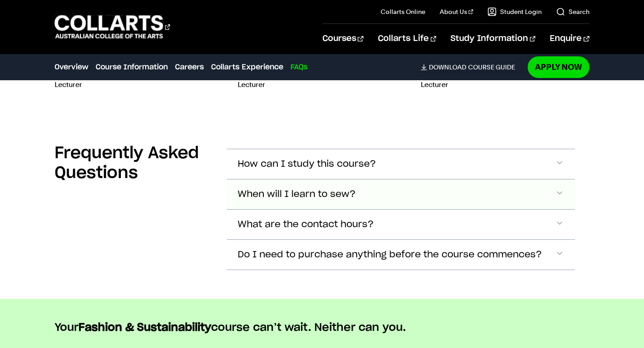 The width and height of the screenshot is (644, 348). What do you see at coordinates (190, 67) in the screenshot?
I see `a: Careers` at bounding box center [190, 67].